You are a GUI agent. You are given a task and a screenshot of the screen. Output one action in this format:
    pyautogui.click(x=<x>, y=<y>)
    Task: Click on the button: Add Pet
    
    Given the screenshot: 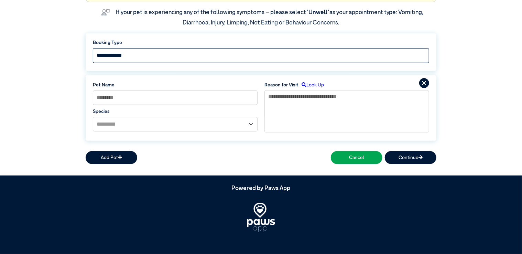 What is the action you would take?
    pyautogui.click(x=111, y=157)
    